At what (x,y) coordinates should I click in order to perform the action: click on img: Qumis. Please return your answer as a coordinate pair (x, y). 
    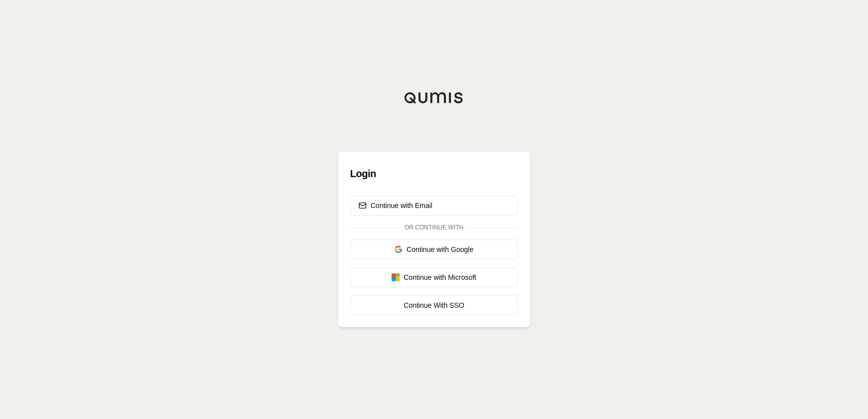
    Looking at the image, I should click on (434, 98).